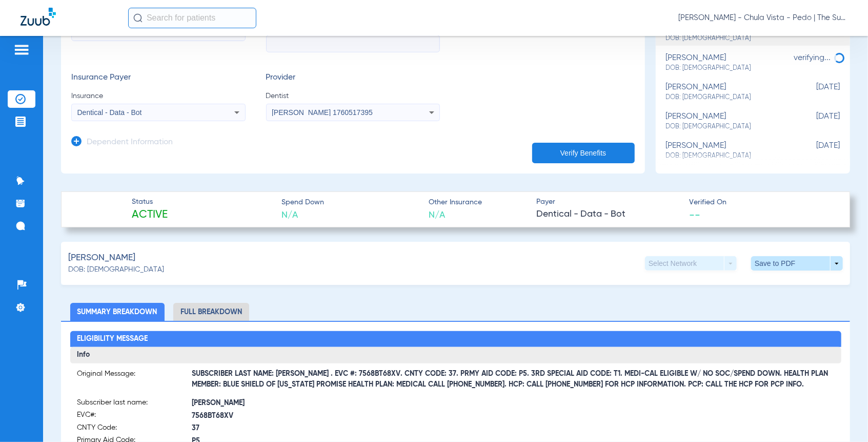 The image size is (868, 442). What do you see at coordinates (135, 404) in the screenshot?
I see `span: Subscriber last name:` at bounding box center [135, 404].